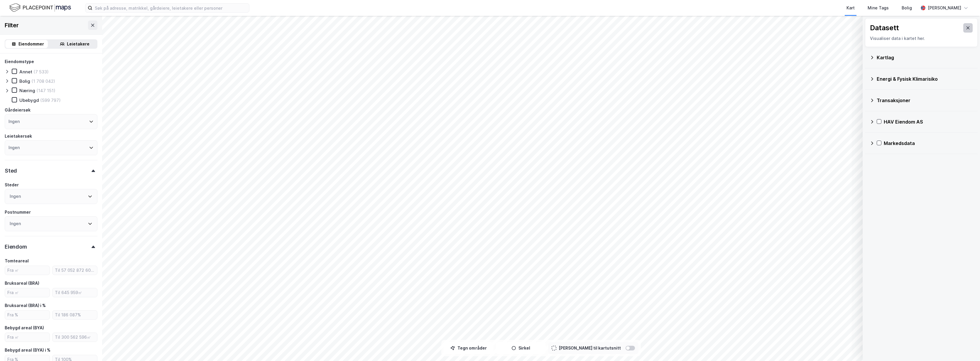 This screenshot has height=361, width=980. Describe the element at coordinates (928, 122) in the screenshot. I see `div: HAV Eiendom AS` at that location.